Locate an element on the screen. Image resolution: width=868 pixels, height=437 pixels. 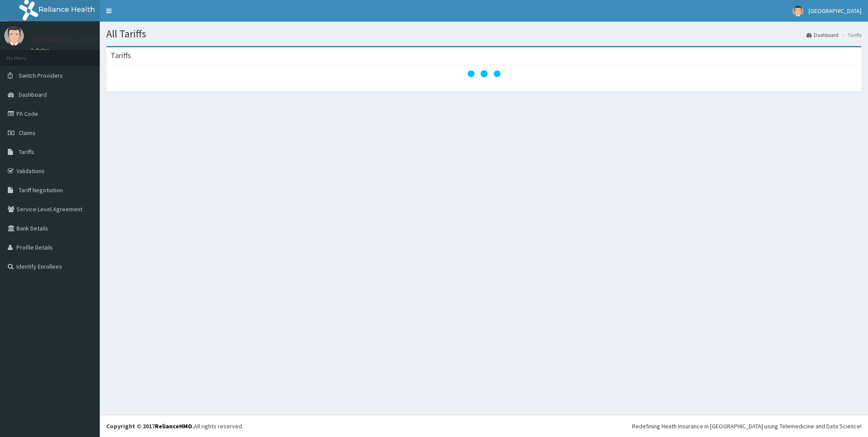
span: Claims is located at coordinates (27, 133).